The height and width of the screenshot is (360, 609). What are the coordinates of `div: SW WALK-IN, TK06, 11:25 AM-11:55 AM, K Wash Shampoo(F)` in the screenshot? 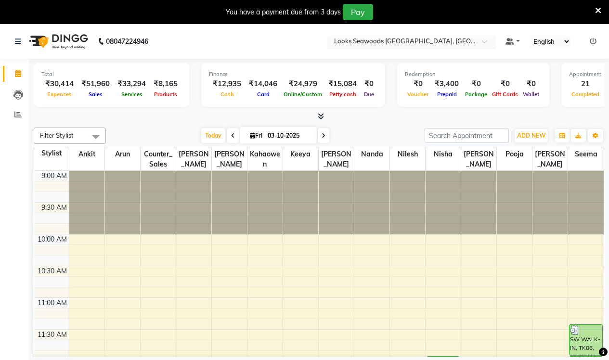 It's located at (586, 340).